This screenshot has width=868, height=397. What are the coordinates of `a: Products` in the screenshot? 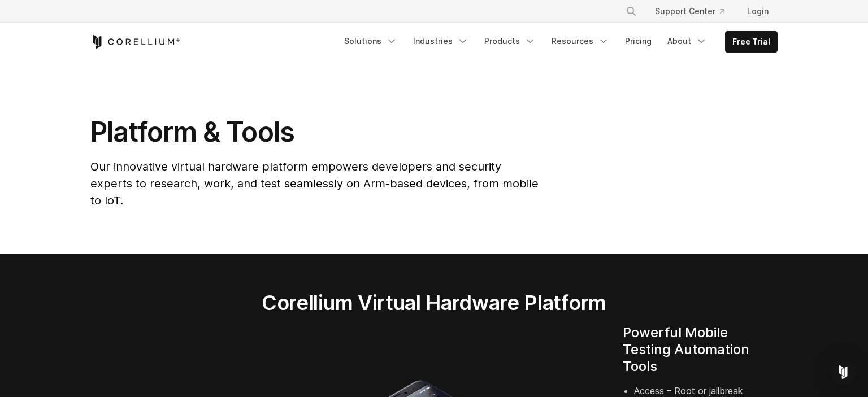 It's located at (510, 41).